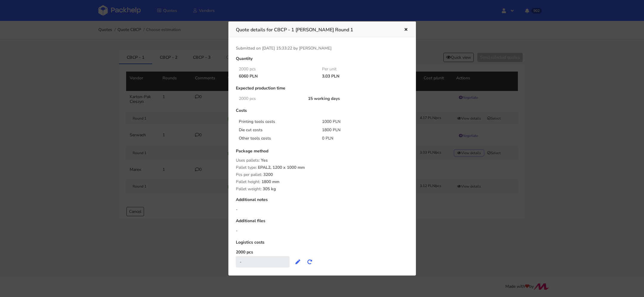 This screenshot has height=297, width=644. I want to click on button: Recalculate, so click(310, 262).